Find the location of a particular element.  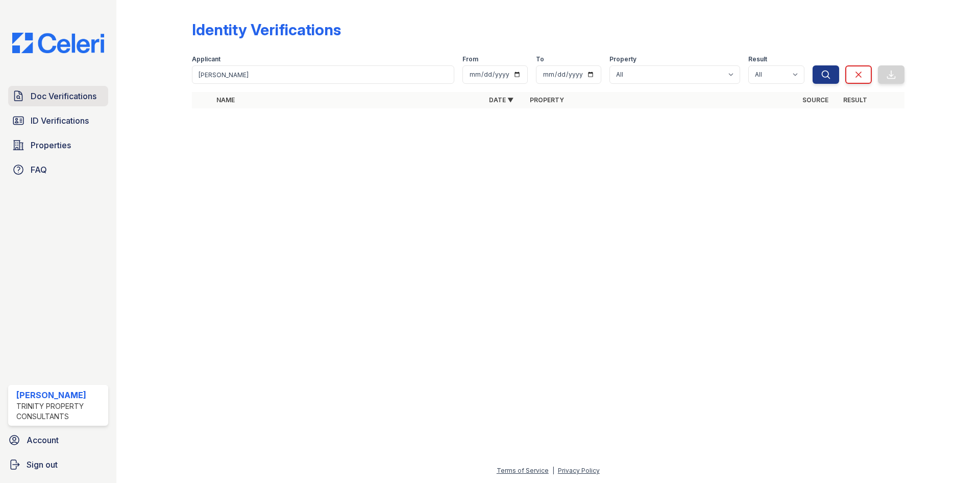

a: Sign out is located at coordinates (58, 464).